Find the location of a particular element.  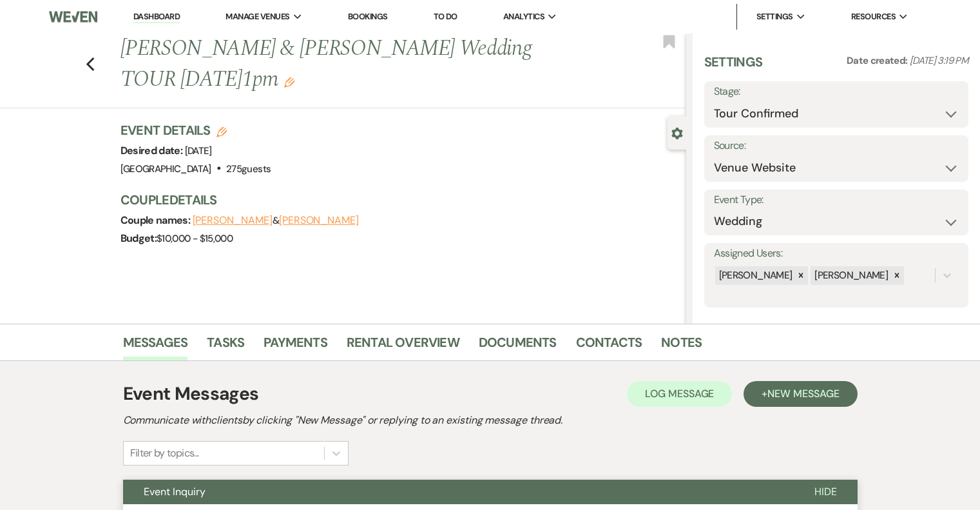

h3: Event Details is located at coordinates (196, 131).